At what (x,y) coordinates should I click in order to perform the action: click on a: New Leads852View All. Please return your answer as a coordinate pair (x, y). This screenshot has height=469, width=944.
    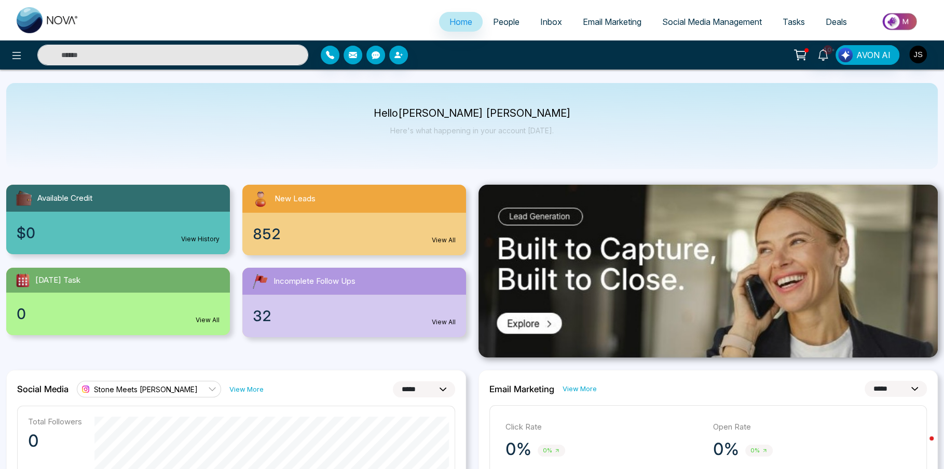
    Looking at the image, I should click on (354, 220).